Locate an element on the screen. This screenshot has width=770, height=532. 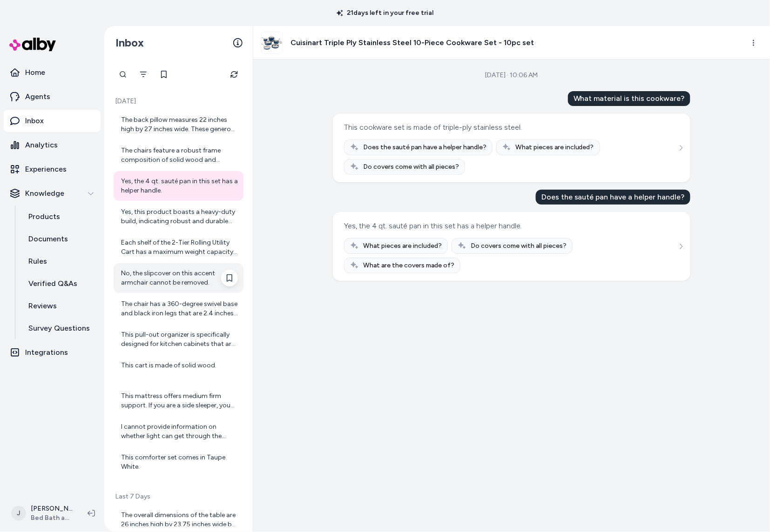
div: This mattress offers medium firm support. If you are a side sleeper, you might prefer a softer ma... is located at coordinates (179, 401).